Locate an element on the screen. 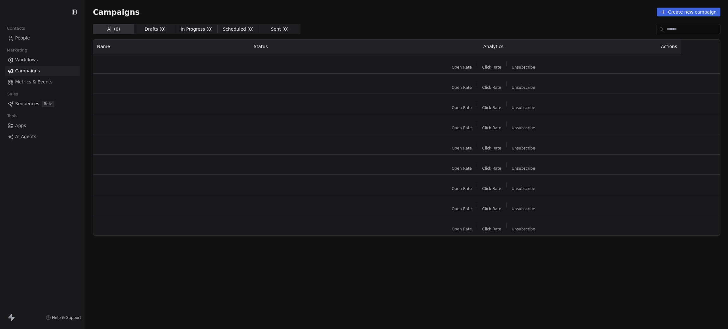 The width and height of the screenshot is (728, 329). span: Marketing is located at coordinates (17, 50).